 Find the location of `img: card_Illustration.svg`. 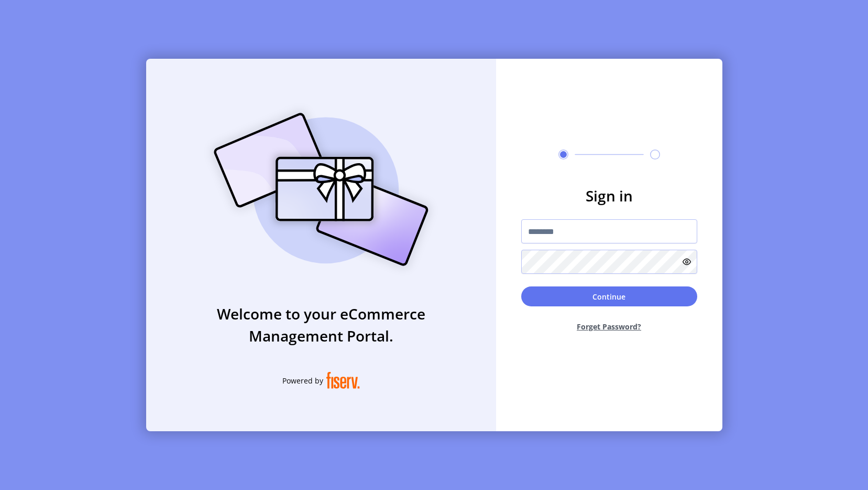

img: card_Illustration.svg is located at coordinates (321, 189).